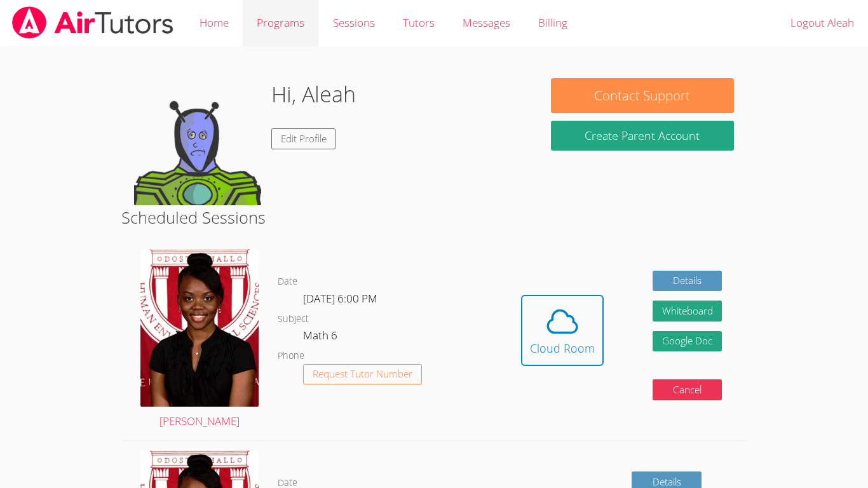 The image size is (868, 488). Describe the element at coordinates (93, 23) in the screenshot. I see `img: airtutors_banner-c4298cdbf04f3fff15de1276eac7730deb9818008684d7c2e4769d2f7ddbe033.png` at that location.